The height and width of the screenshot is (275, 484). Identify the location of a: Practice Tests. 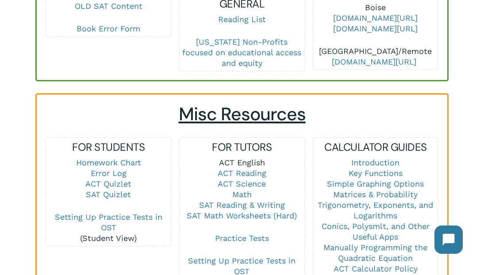
(242, 238).